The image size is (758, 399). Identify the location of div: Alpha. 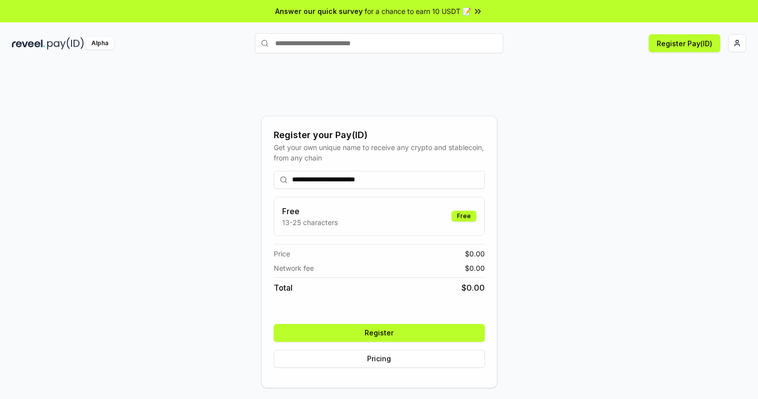
(100, 43).